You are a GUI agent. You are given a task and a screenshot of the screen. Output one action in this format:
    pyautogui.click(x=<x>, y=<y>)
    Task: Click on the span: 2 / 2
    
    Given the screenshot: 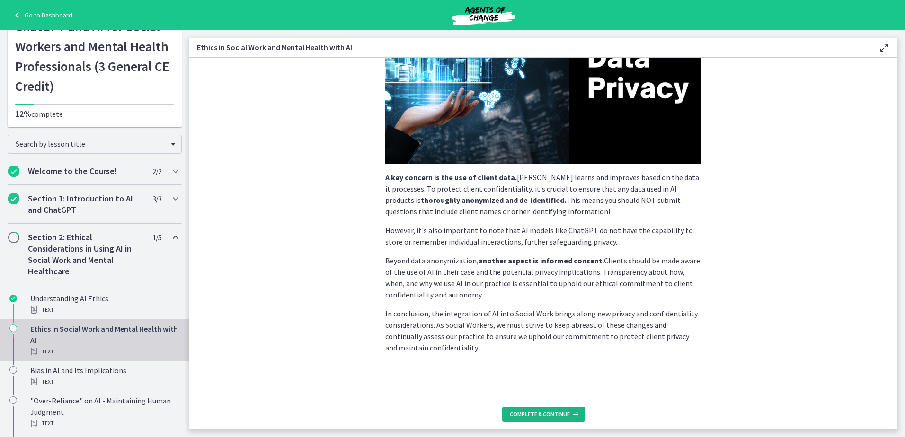 What is the action you would take?
    pyautogui.click(x=157, y=171)
    